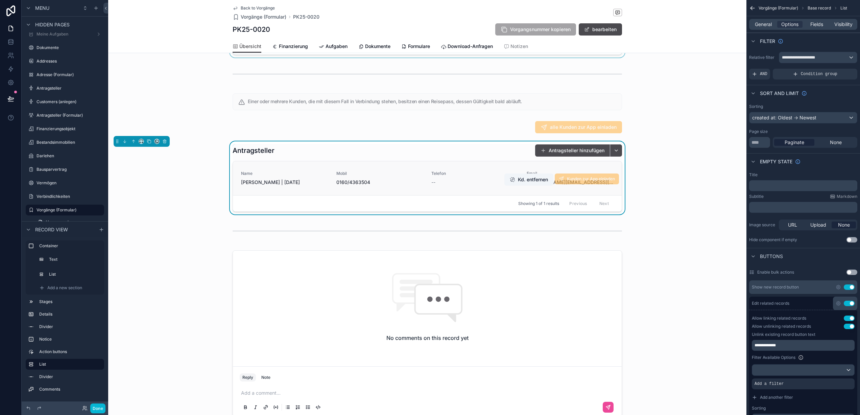 The image size is (860, 415). I want to click on a: Antragsteller, so click(65, 88).